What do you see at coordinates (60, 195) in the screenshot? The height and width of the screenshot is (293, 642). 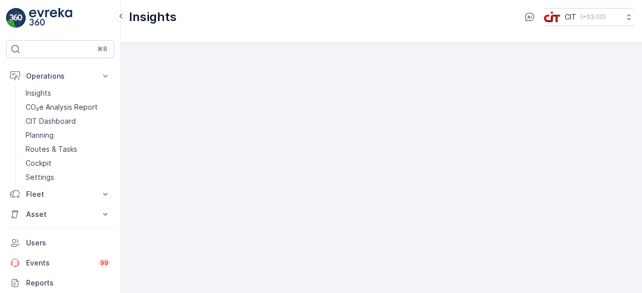 I see `button: Fleet` at bounding box center [60, 195].